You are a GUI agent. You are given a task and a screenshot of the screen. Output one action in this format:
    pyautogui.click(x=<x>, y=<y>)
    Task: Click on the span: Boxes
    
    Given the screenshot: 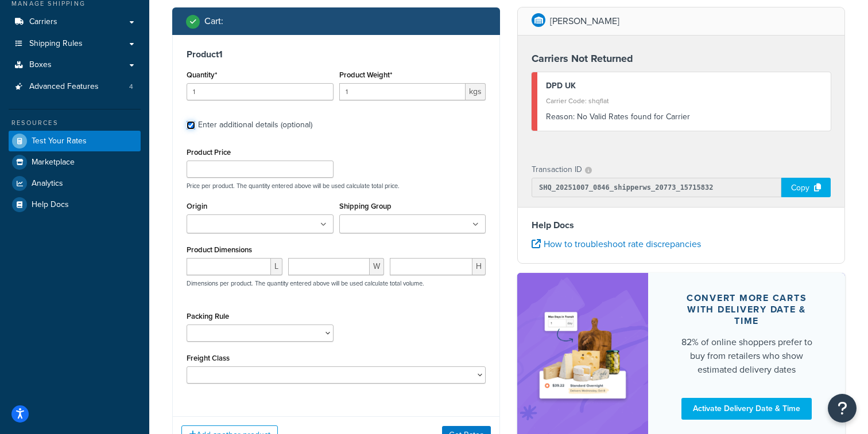 What is the action you would take?
    pyautogui.click(x=40, y=65)
    